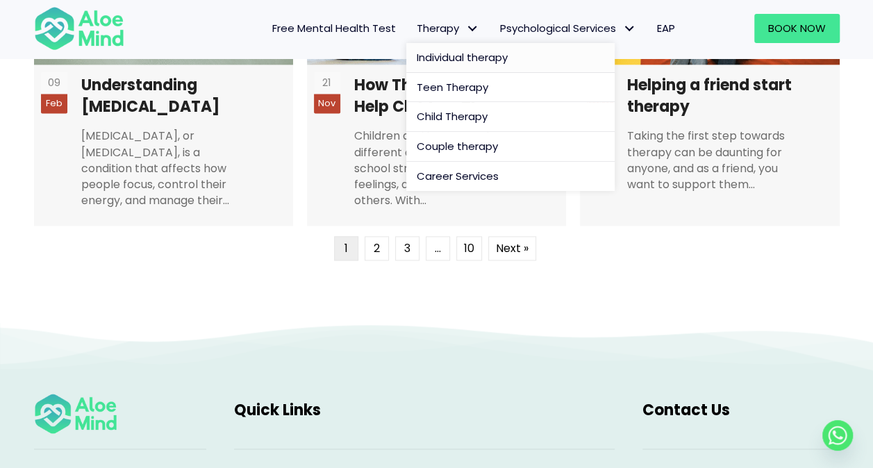 The width and height of the screenshot is (873, 468). I want to click on a: Book Now, so click(797, 28).